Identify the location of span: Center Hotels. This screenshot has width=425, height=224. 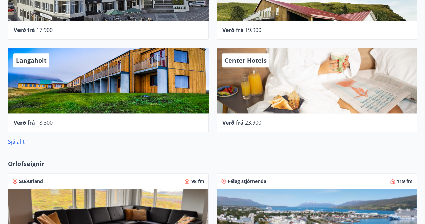
(246, 60).